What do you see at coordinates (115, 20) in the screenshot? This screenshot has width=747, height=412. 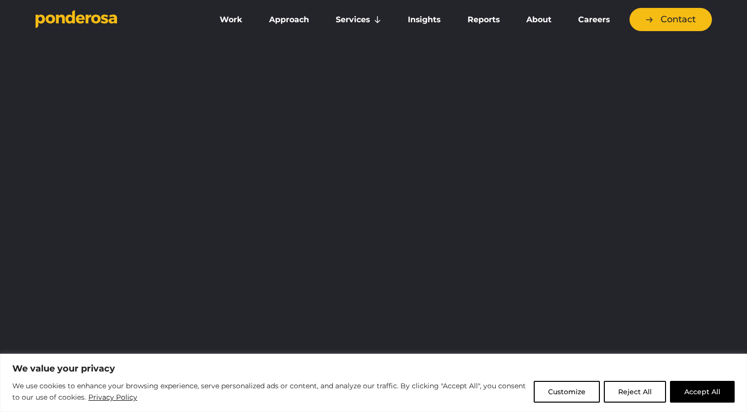 I see `a: Go to homepage` at bounding box center [115, 20].